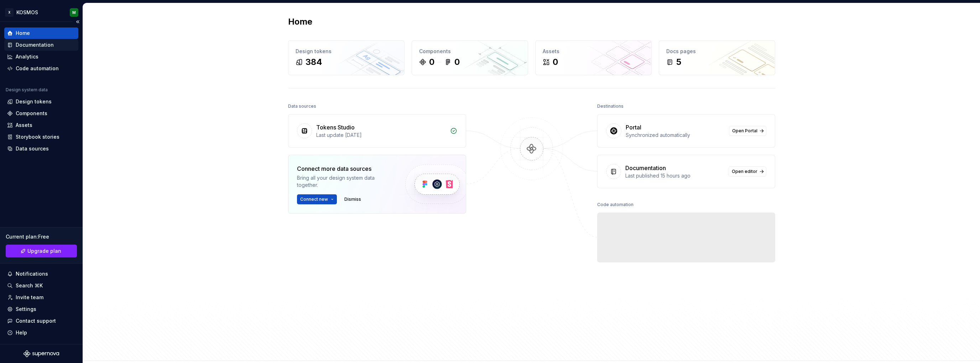 The image size is (980, 363). What do you see at coordinates (41, 113) in the screenshot?
I see `a: Components` at bounding box center [41, 113].